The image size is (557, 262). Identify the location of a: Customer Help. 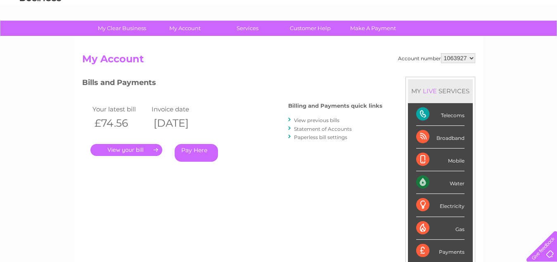
(310, 28).